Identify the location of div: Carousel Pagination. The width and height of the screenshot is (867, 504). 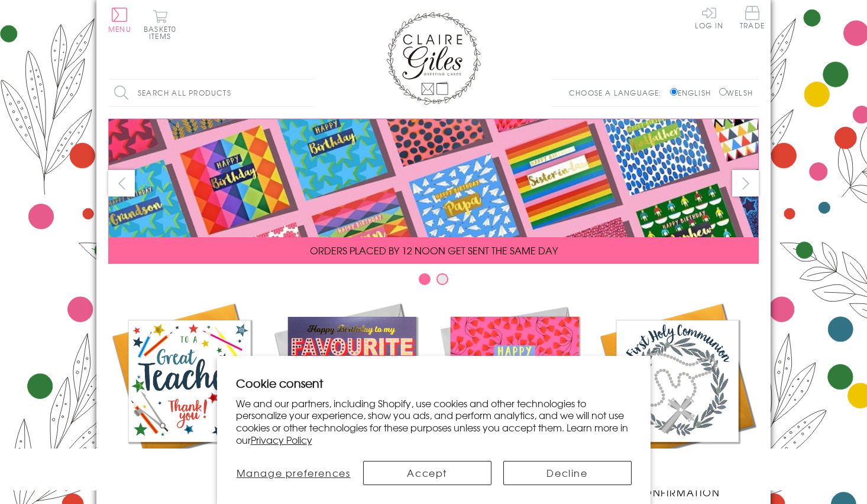
(434, 282).